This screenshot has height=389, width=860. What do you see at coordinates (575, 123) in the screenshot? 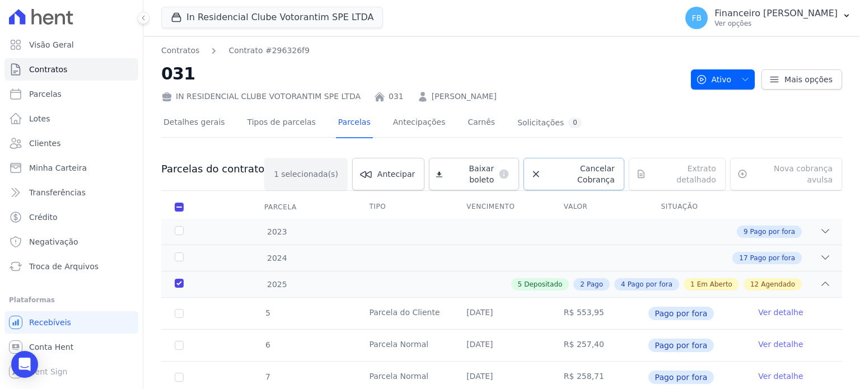
I see `div: 0` at bounding box center [575, 123].